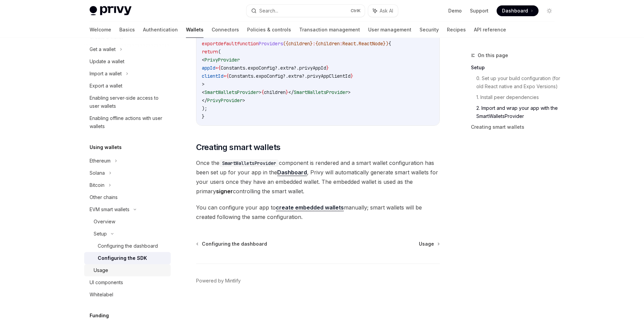 This screenshot has width=644, height=322. Describe the element at coordinates (110, 210) in the screenshot. I see `div: EVM smart wallets` at that location.